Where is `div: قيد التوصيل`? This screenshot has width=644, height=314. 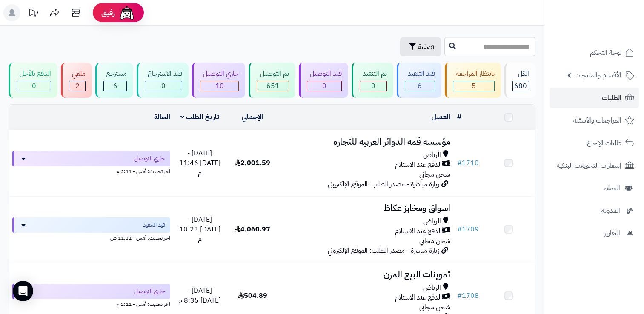 div: قيد التوصيل is located at coordinates (324, 74).